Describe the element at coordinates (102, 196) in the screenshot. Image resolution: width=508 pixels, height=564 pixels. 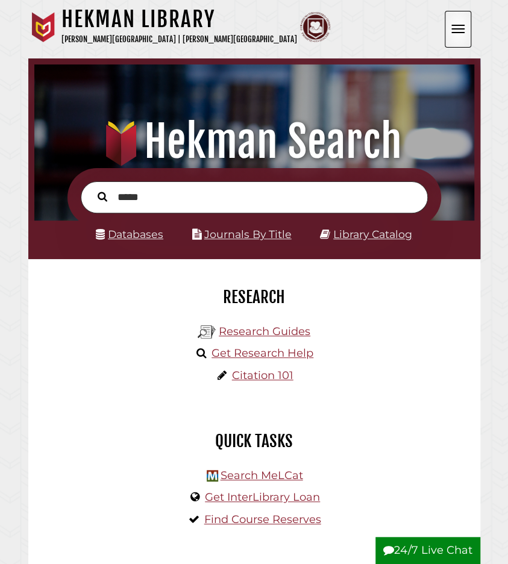
I see `button: Search` at that location.